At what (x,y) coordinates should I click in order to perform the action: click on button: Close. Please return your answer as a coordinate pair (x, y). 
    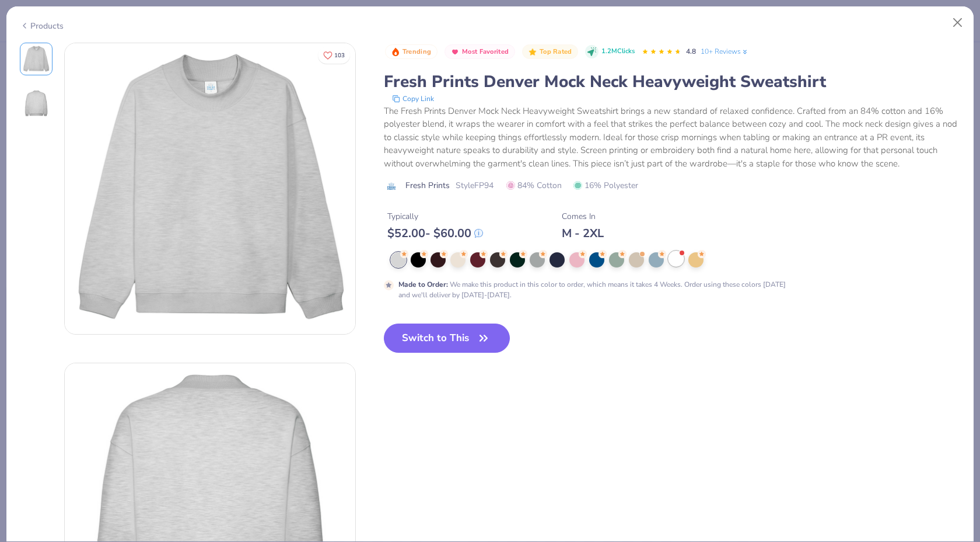
    Looking at the image, I should click on (958, 23).